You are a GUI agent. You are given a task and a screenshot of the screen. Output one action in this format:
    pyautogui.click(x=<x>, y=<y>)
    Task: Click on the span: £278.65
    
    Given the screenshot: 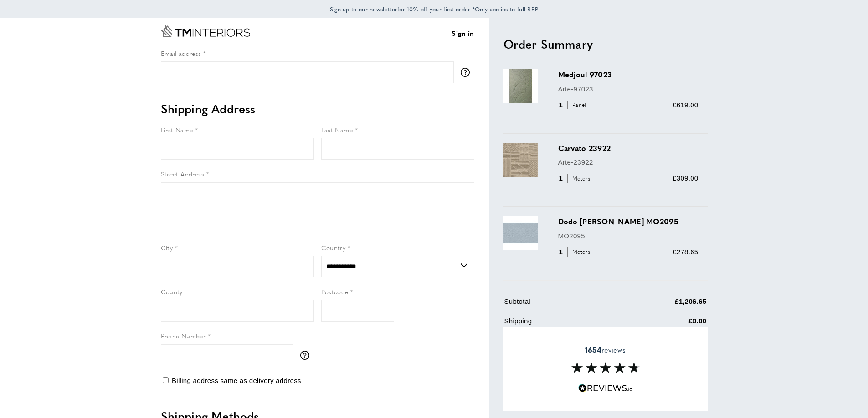 What is the action you would take?
    pyautogui.click(x=685, y=252)
    